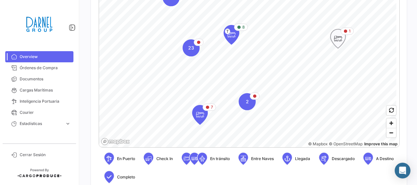 This screenshot has height=185, width=417. Describe the element at coordinates (39, 57) in the screenshot. I see `a: Overview` at that location.